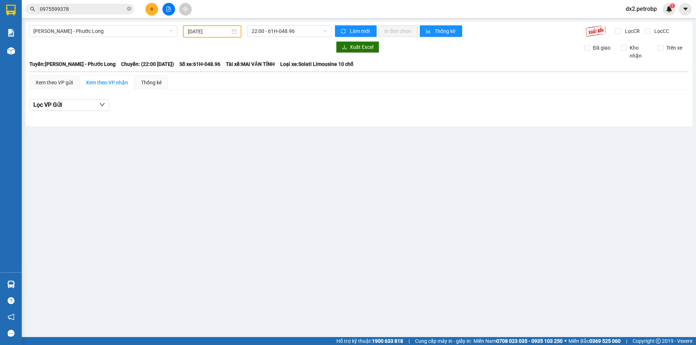  I want to click on span: Hỗ trợ kỹ thuật:, so click(370, 341).